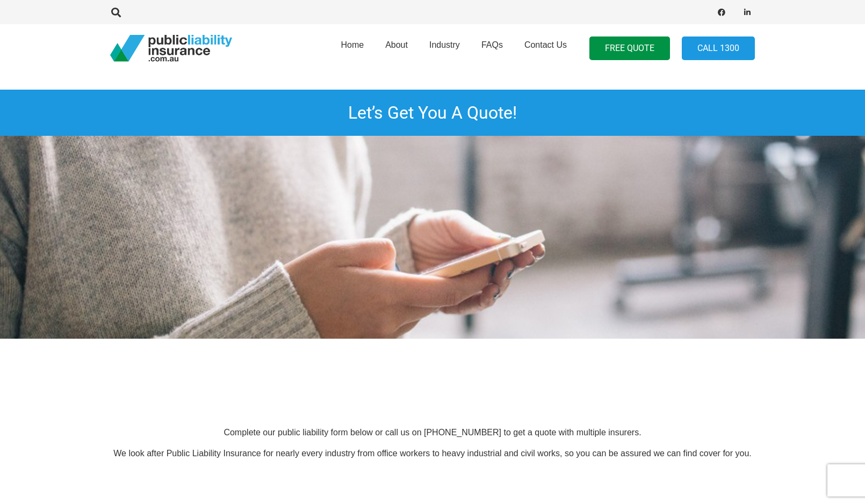  I want to click on span: About, so click(397, 45).